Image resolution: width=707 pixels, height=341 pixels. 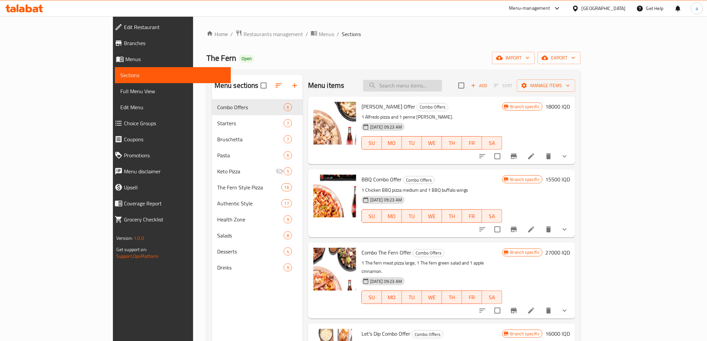 I want to click on div: Bruschetta7, so click(x=257, y=139).